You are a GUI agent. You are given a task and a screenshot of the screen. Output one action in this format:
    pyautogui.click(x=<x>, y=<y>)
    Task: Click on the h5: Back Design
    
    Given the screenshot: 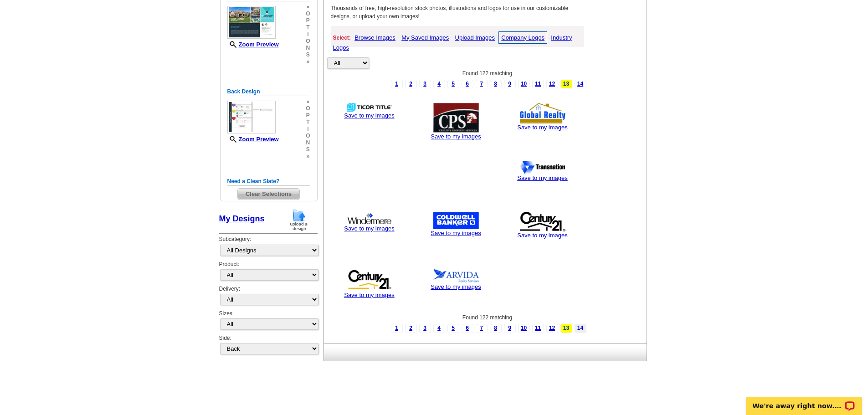 What is the action you would take?
    pyautogui.click(x=269, y=92)
    